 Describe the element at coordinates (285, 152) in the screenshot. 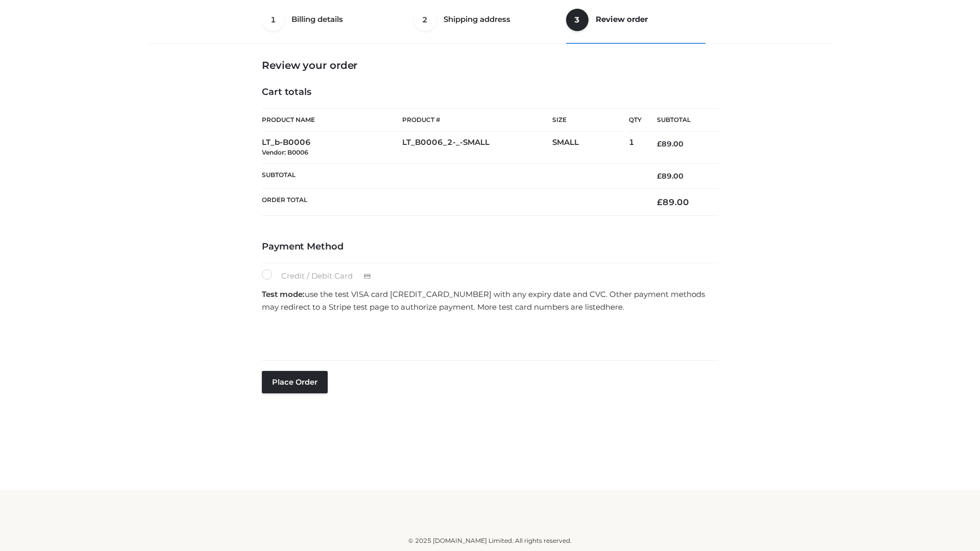

I see `small: Vendor: B0006` at that location.